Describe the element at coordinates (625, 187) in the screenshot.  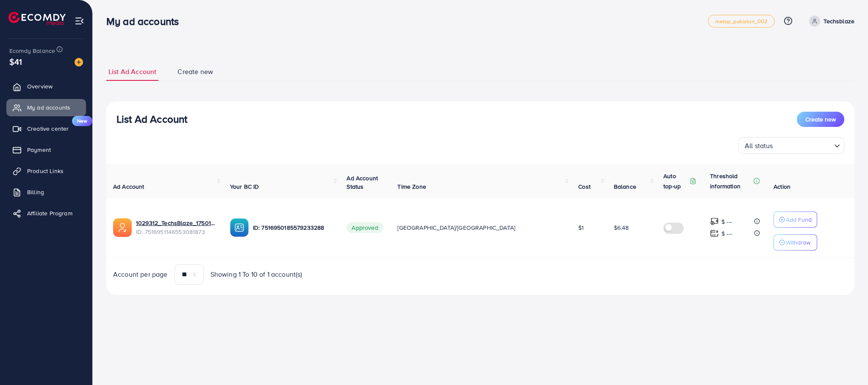
I see `span: Balance` at that location.